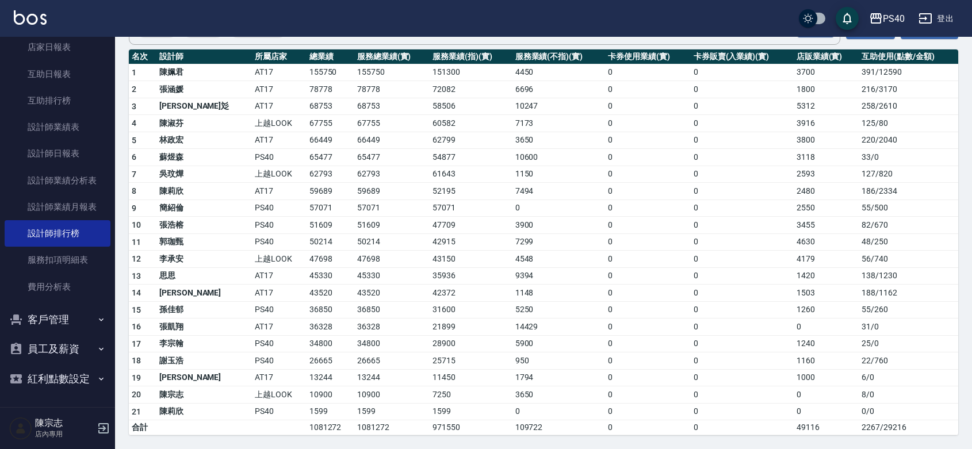 Image resolution: width=972 pixels, height=449 pixels. I want to click on td: 25 / 0, so click(908, 344).